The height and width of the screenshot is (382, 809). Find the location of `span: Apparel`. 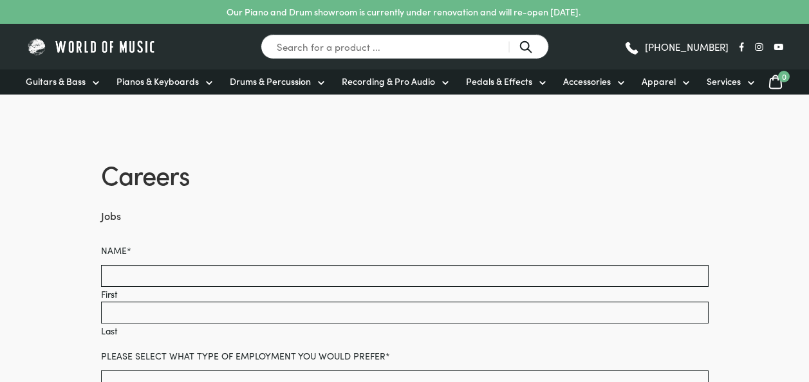

span: Apparel is located at coordinates (658, 81).